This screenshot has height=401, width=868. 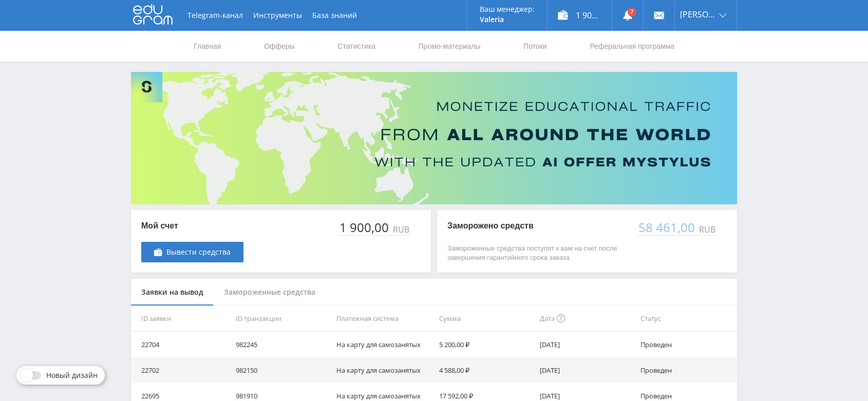 I want to click on th: Статус, so click(x=686, y=318).